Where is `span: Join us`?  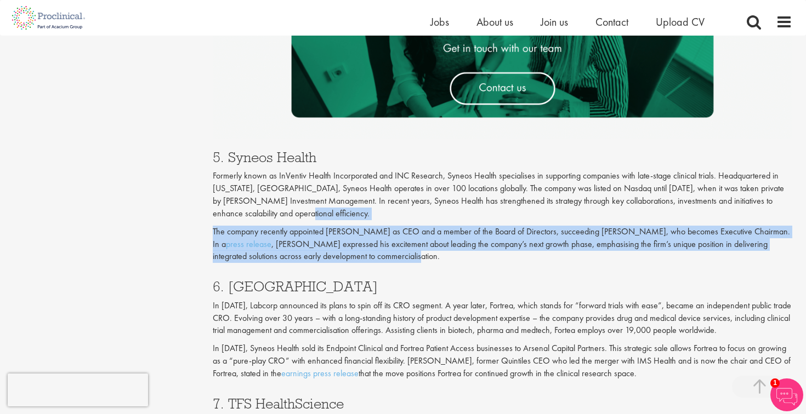
span: Join us is located at coordinates (554, 22).